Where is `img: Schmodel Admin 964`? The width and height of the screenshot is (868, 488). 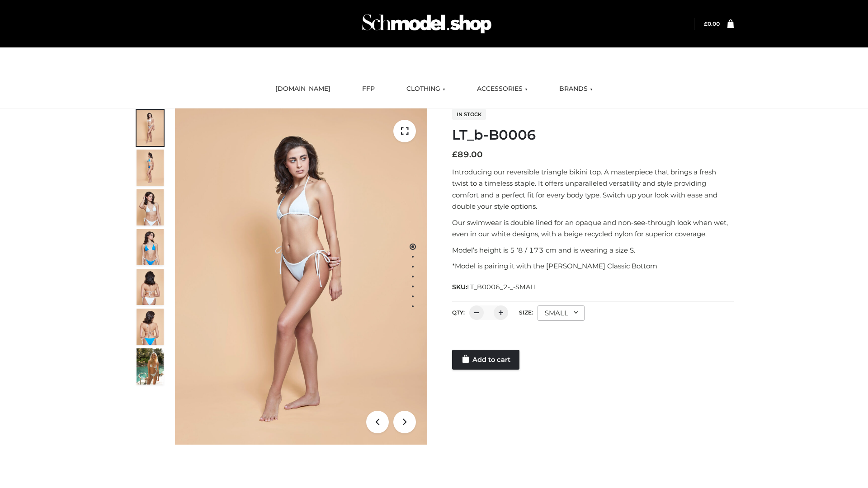
img: Schmodel Admin 964 is located at coordinates (427, 24).